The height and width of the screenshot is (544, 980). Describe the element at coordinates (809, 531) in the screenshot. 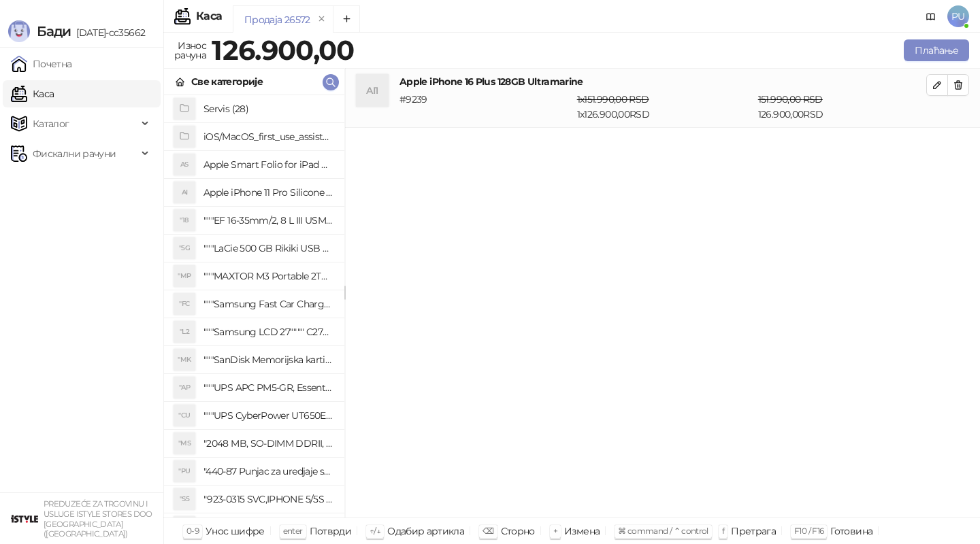

I see `span: F10 / F16` at that location.